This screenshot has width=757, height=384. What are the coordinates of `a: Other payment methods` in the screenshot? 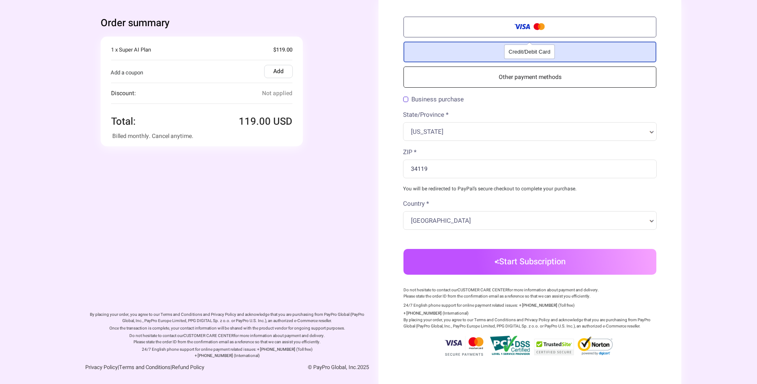 It's located at (530, 77).